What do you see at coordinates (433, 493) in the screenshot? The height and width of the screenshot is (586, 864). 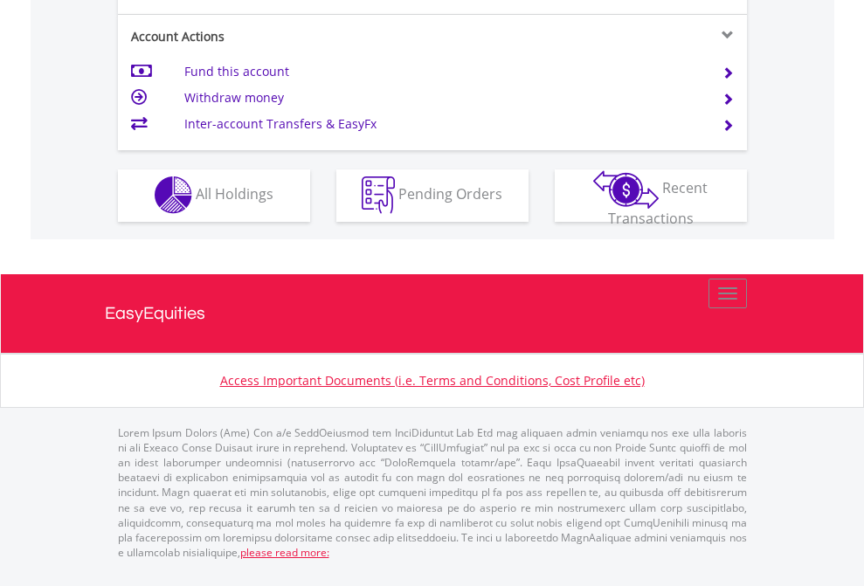 I see `p: Lorem Ipsum Dolors (Ame) Con a/e SeddOeiusmod tem InciDiduntut Lab Etd mag aliquaen admin veniamq...` at bounding box center [433, 493].